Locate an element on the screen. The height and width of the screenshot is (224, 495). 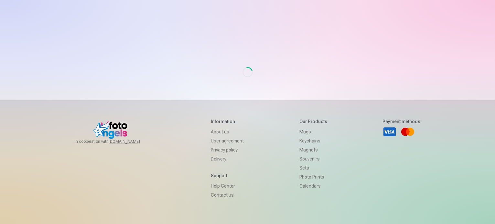
a: Mugs is located at coordinates (313, 132).